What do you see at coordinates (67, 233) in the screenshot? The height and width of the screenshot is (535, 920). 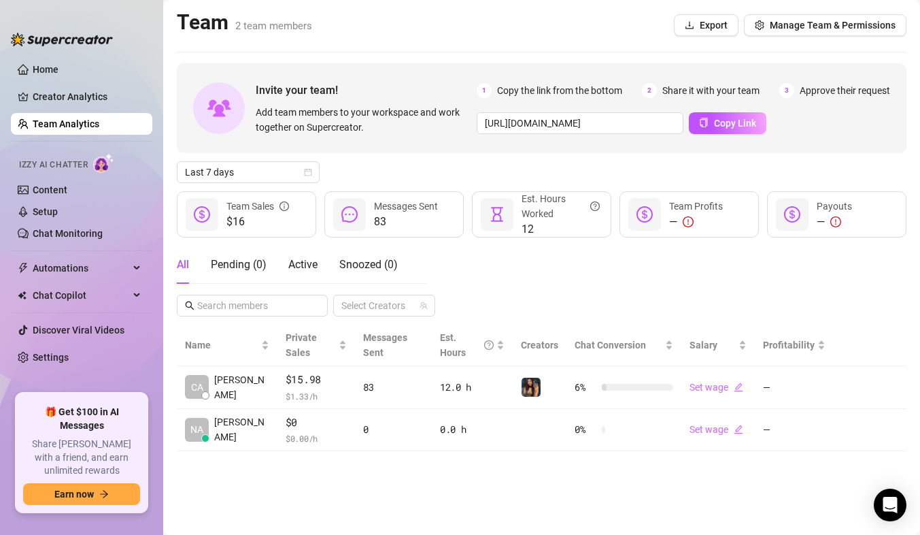 I see `a: Chat Monitoring` at bounding box center [67, 233].